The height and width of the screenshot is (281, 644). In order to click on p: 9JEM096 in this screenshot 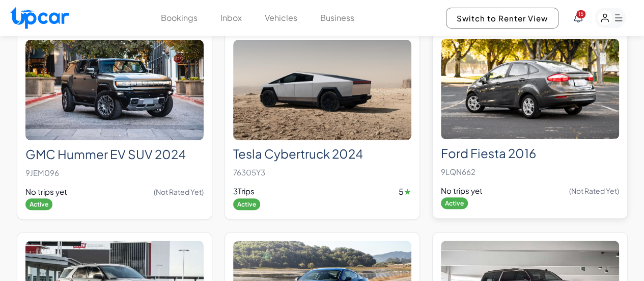, I will do `click(114, 173)`.